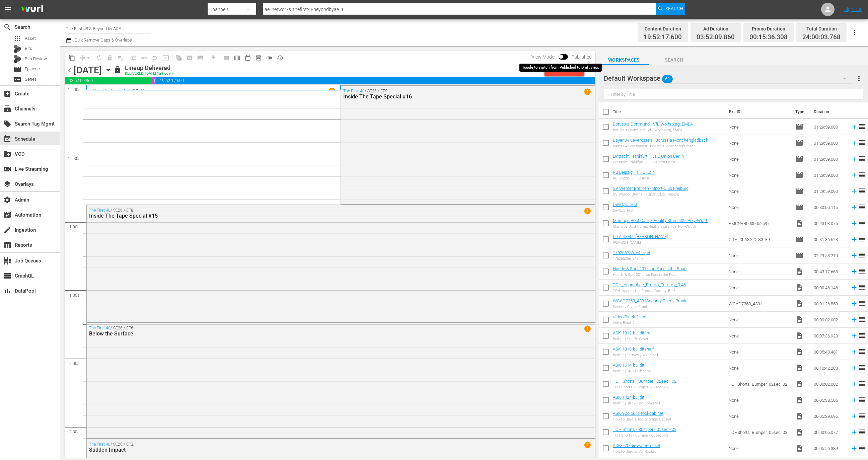 The image size is (868, 460). I want to click on th: Duration, so click(830, 111).